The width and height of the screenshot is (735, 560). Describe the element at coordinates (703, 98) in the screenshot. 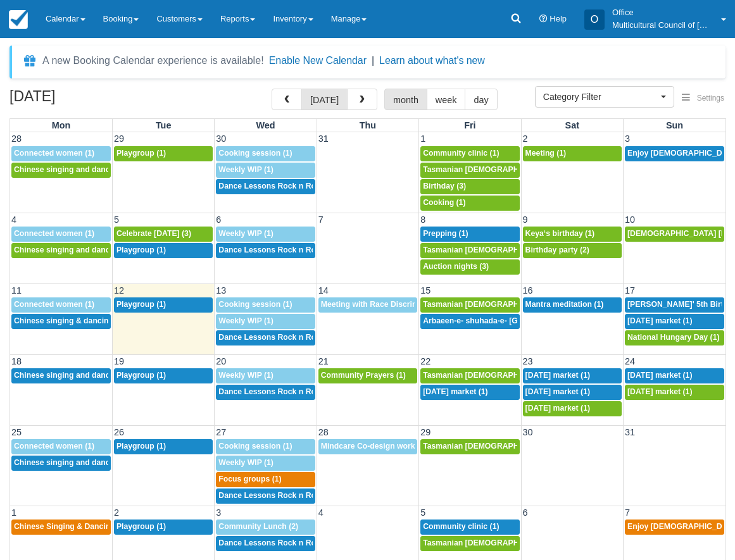

I see `button: Settings` at that location.